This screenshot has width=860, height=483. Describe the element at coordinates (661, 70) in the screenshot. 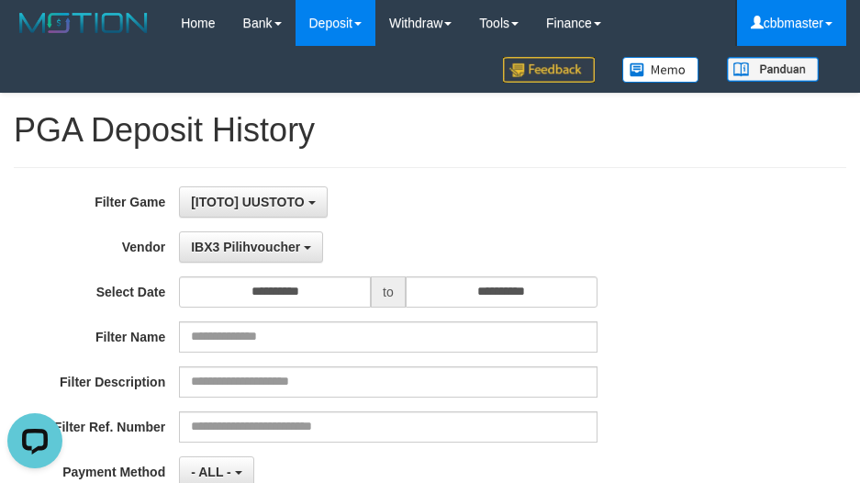

I see `img: Button%20Memo.svg` at that location.